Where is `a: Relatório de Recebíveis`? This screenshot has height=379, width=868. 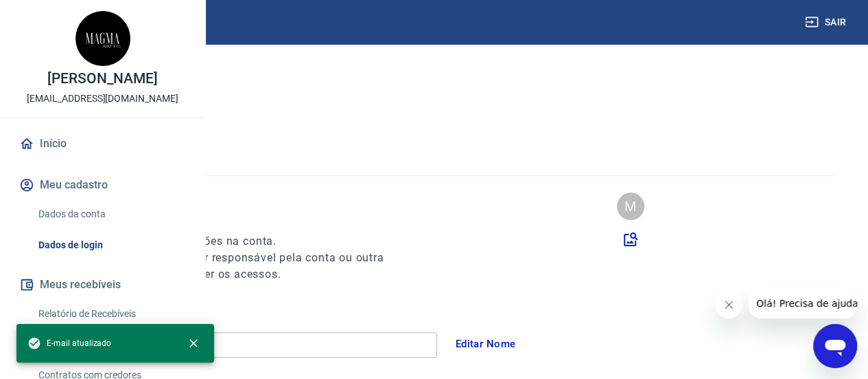 a: Relatório de Recebíveis is located at coordinates (111, 313).